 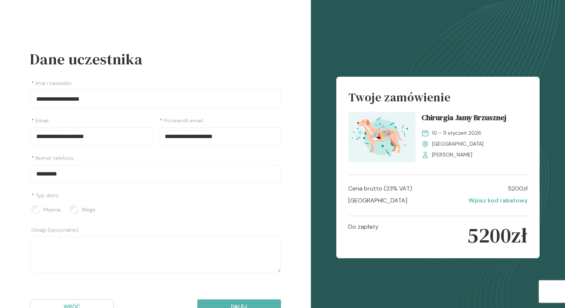 I want to click on a: Chirurgia Jamy Brzusznej, so click(x=475, y=119).